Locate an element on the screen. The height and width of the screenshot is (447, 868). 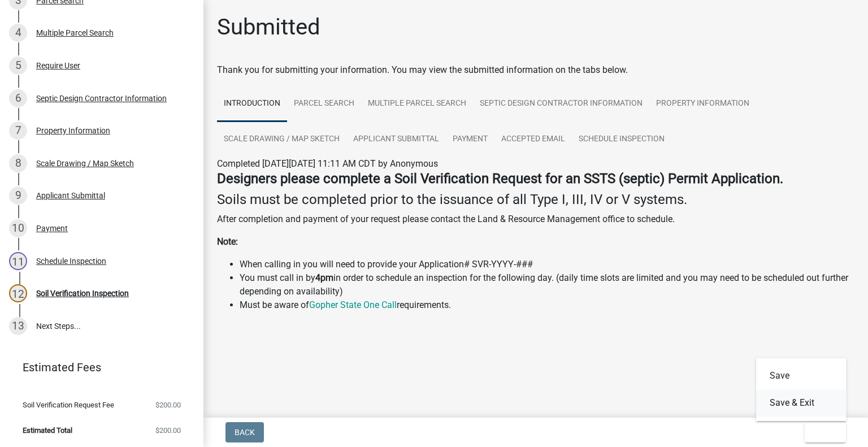
a: Parcel search is located at coordinates (324, 104).